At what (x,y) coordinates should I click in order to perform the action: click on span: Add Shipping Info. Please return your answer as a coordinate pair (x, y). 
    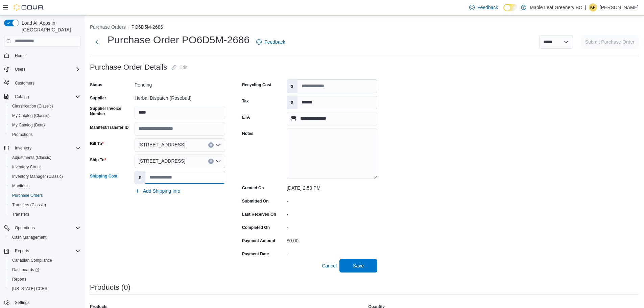
    Looking at the image, I should click on (161, 191).